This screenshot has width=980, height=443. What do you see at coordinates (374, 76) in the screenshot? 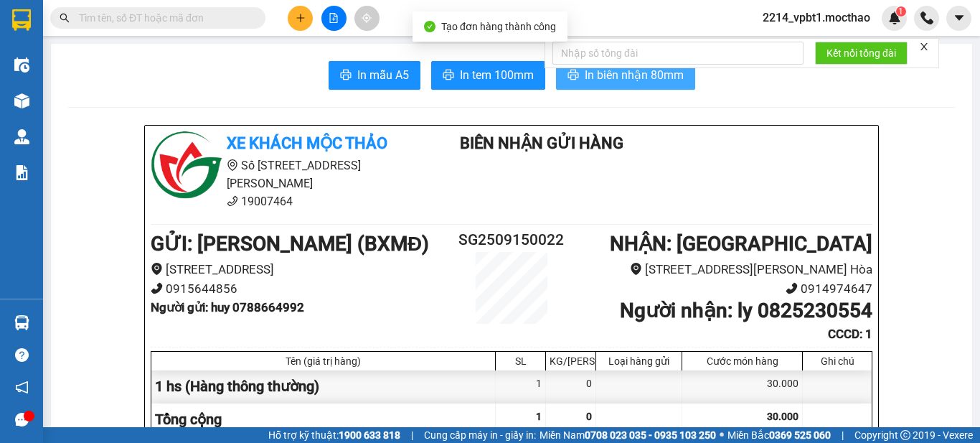
I see `button: printerIn mẫu A5` at bounding box center [374, 76].